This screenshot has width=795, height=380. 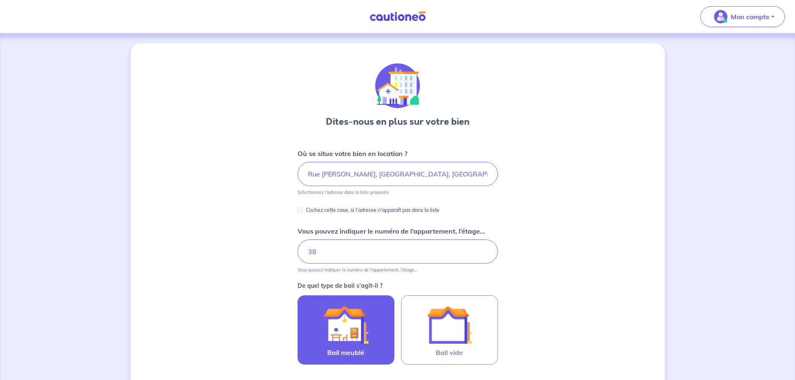 I want to click on button: illu_account_valid_menu.svgMon compte, so click(x=742, y=17).